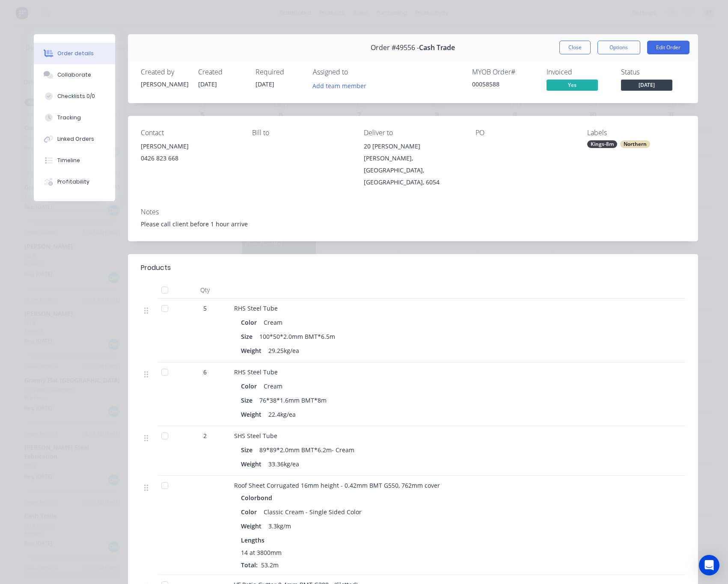 Image resolution: width=728 pixels, height=584 pixels. Describe the element at coordinates (578, 72) in the screenshot. I see `div: Invoiced` at that location.